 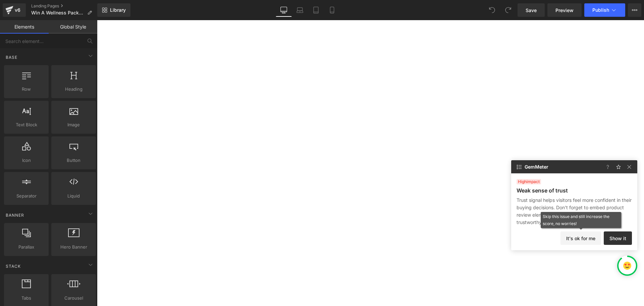 What do you see at coordinates (519, 167) in the screenshot?
I see `img: view-all-icon.b3b5518d.svg` at bounding box center [519, 167].